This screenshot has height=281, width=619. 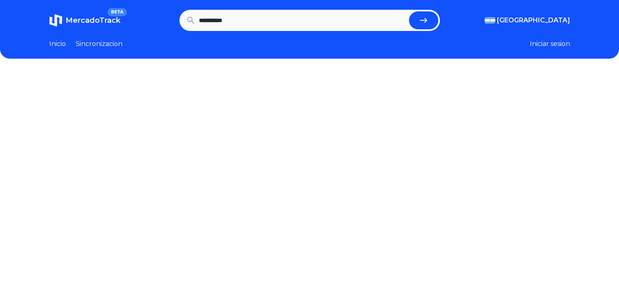 What do you see at coordinates (117, 12) in the screenshot?
I see `span: BETA` at bounding box center [117, 12].